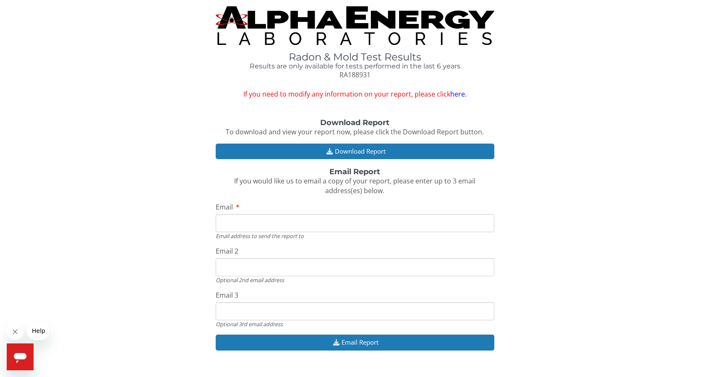 This screenshot has height=377, width=710. Describe the element at coordinates (355, 342) in the screenshot. I see `button: Email Report` at that location.